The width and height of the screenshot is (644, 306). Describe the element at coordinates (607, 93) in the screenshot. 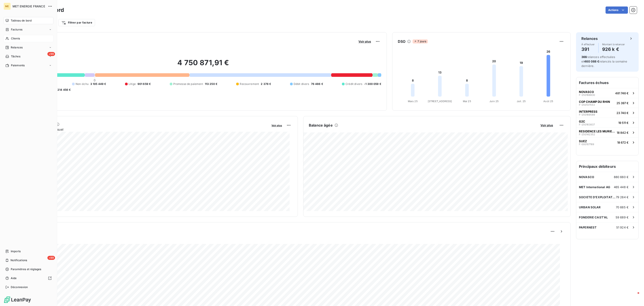

I see `button: NOVASCOF-250168830481 746 €` at that location.